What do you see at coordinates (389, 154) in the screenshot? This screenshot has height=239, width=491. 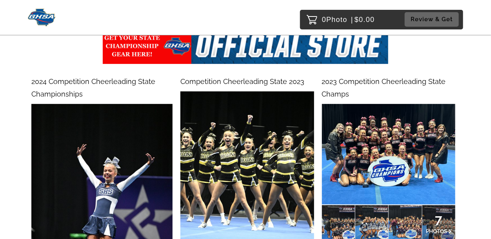 I see `img: 96436` at bounding box center [389, 154].